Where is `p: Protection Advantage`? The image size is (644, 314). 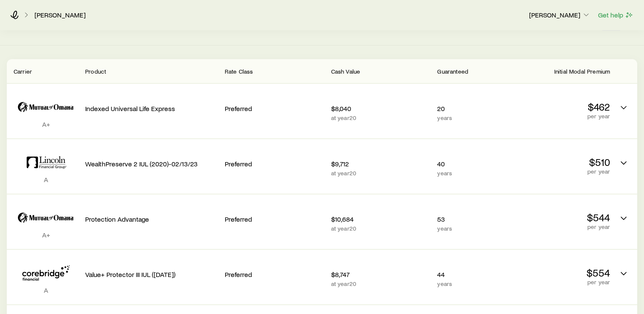
p: Protection Advantage is located at coordinates (151, 219).